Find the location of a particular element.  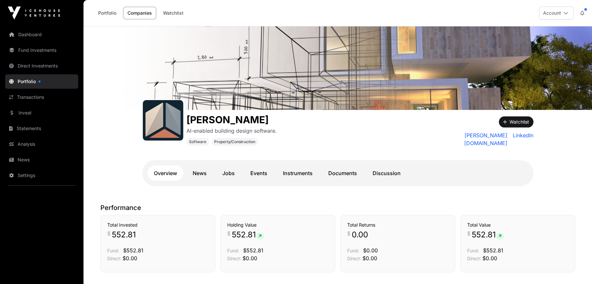

a: Invest is located at coordinates (42, 113).